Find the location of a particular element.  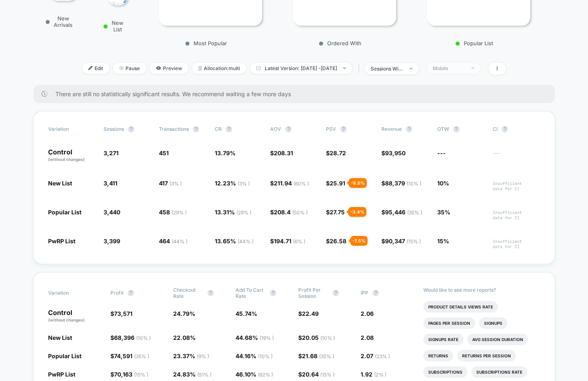

span: 3,411 is located at coordinates (111, 183).